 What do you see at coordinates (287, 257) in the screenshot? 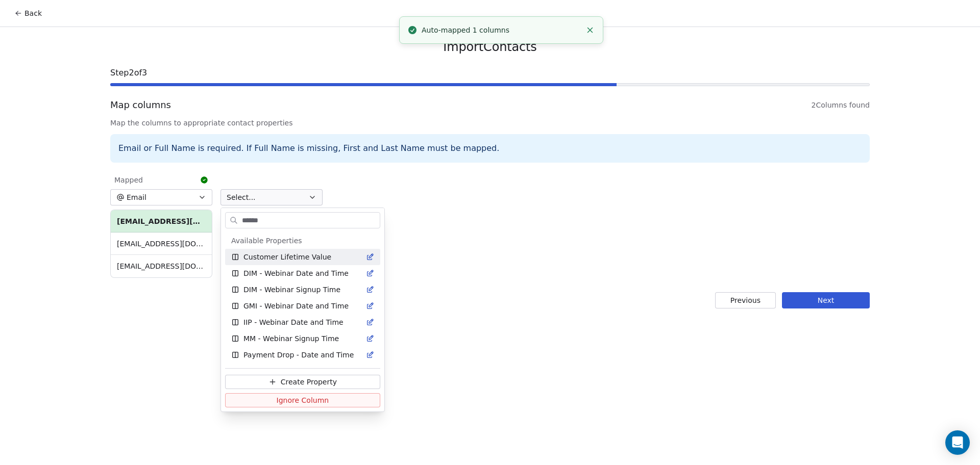
I see `span: Customer Lifetime Value` at bounding box center [287, 257].